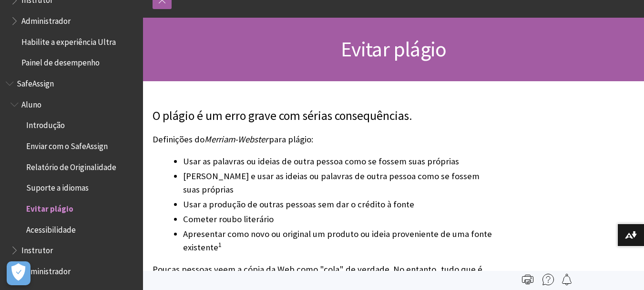 Image resolution: width=644 pixels, height=290 pixels. Describe the element at coordinates (71, 177) in the screenshot. I see `nav: Book outline for Blackboard SafeAssign` at that location.